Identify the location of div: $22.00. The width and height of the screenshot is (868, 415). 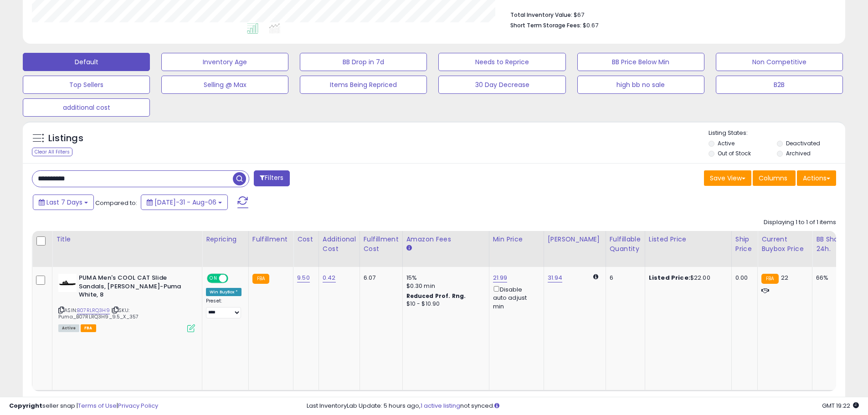
(686, 278).